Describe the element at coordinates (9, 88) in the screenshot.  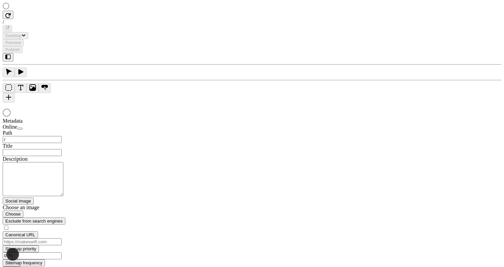
I see `button: Box` at that location.